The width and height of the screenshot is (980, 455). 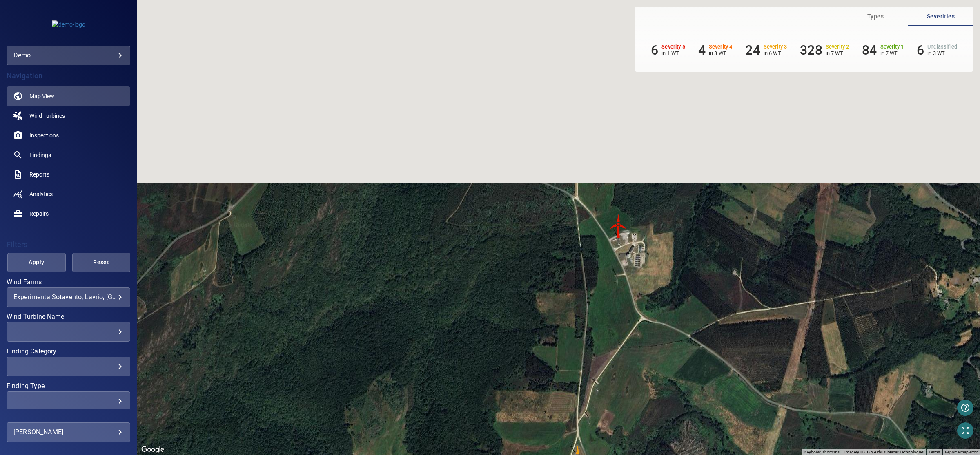 What do you see at coordinates (673, 47) in the screenshot?
I see `h6: Severity 5` at bounding box center [673, 47].